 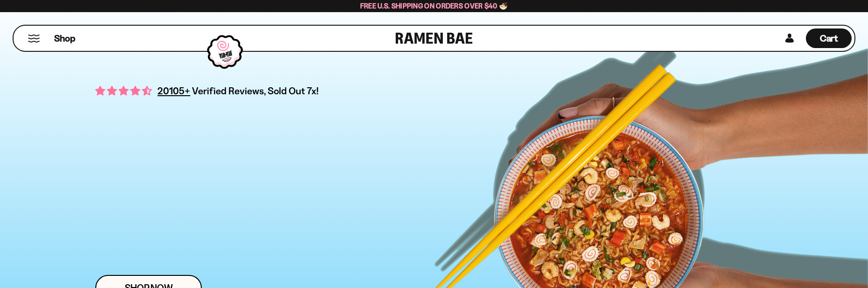 I want to click on span: Verified Reviews, Sold Out 7x!, so click(x=255, y=91).